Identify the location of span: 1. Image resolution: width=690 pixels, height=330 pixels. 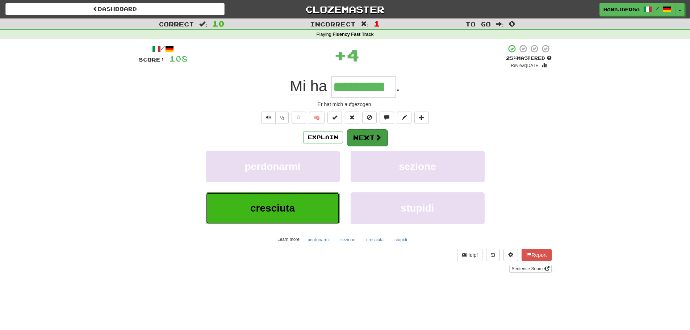
(377, 24).